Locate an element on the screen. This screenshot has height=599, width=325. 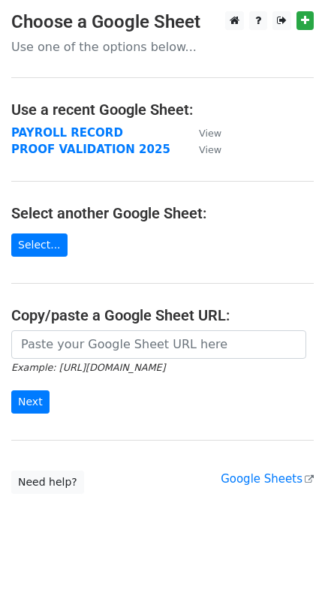
h4: Copy/paste a Google Sheet URL: is located at coordinates (162, 315).